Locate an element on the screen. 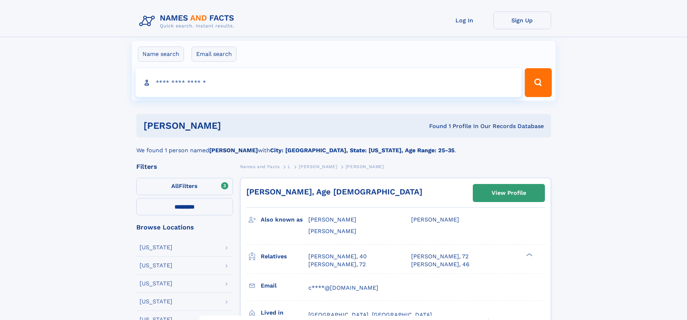  div: View Profile is located at coordinates (509, 193).